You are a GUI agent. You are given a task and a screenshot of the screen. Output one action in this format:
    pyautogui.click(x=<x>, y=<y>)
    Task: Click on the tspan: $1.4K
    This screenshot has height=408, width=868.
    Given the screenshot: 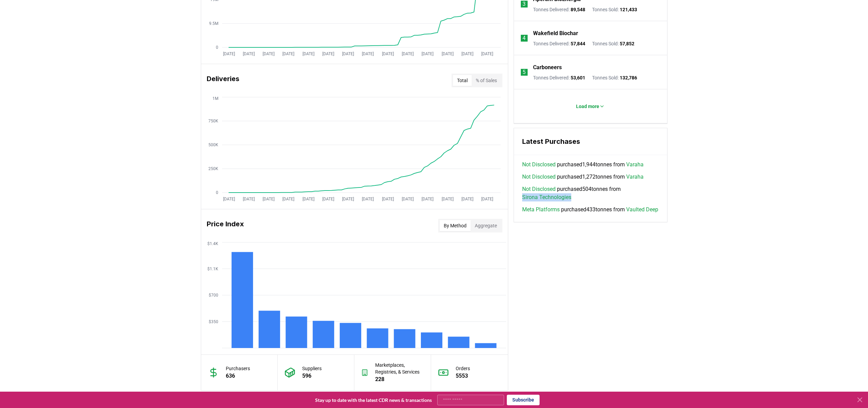 What is the action you would take?
    pyautogui.click(x=213, y=244)
    